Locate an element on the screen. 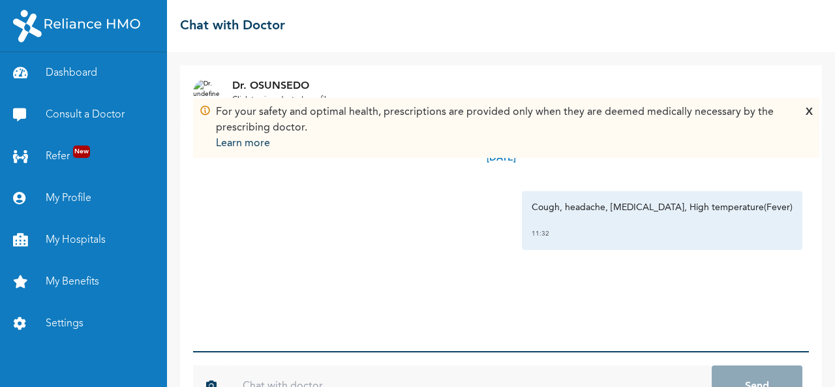 The image size is (835, 387). span: New is located at coordinates (82, 151).